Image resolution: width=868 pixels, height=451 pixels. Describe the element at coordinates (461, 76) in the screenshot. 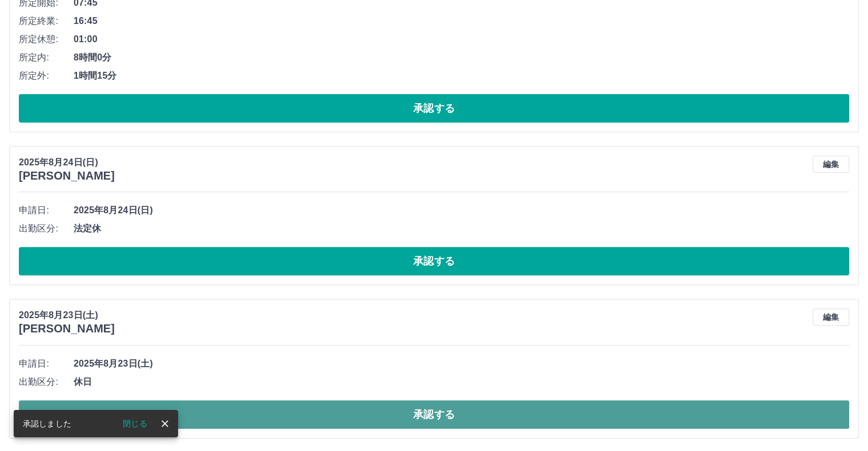

I see `span: 1時間15分` at that location.